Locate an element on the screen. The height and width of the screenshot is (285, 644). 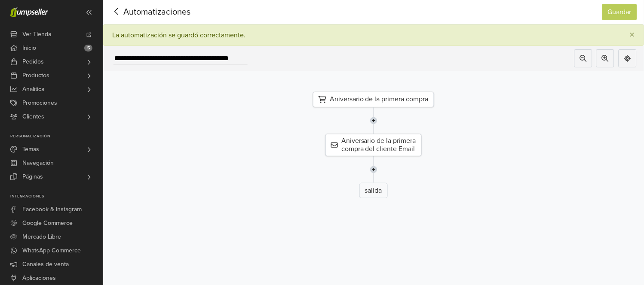
div: La automatización se guardó correctamente. is located at coordinates (179, 35).